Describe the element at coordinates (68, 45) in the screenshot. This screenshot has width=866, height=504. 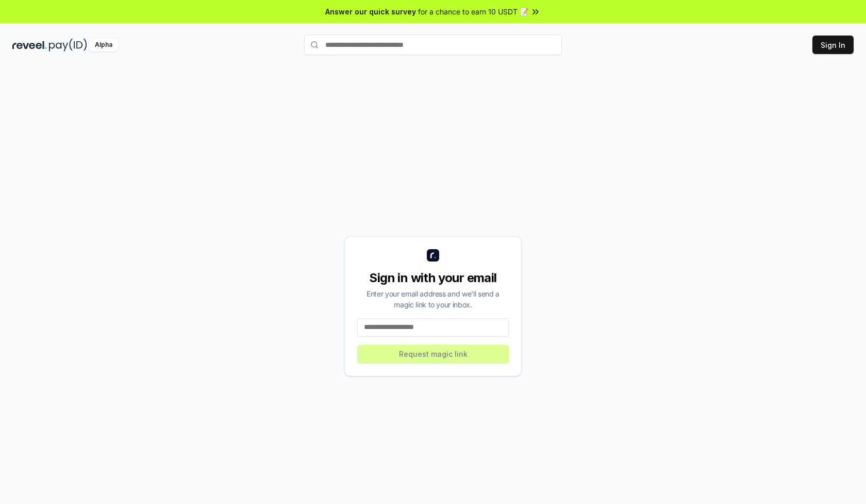
I see `img: pay_id` at that location.